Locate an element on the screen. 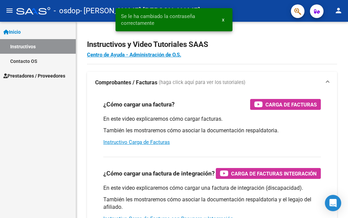 This screenshot has width=348, height=218. mat-icon: menu is located at coordinates (10, 11).